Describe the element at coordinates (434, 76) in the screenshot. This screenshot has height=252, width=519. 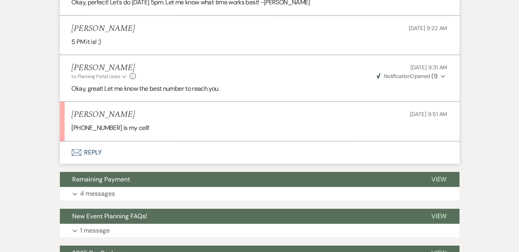
I see `strong: ( 1 )` at that location.